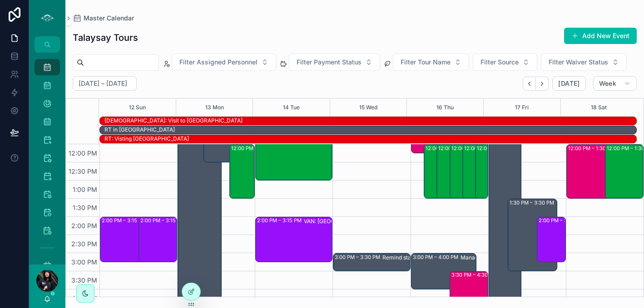 The width and height of the screenshot is (644, 308). I want to click on span: 1:30 PM, so click(85, 207).